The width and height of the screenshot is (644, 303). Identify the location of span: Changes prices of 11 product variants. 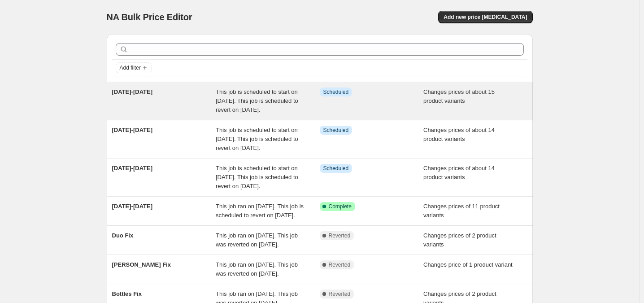
(461, 210).